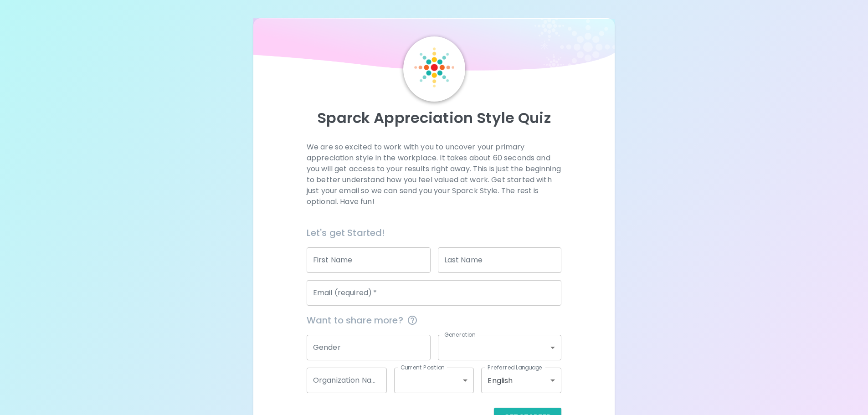 The image size is (868, 415). I want to click on label: Generation, so click(460, 334).